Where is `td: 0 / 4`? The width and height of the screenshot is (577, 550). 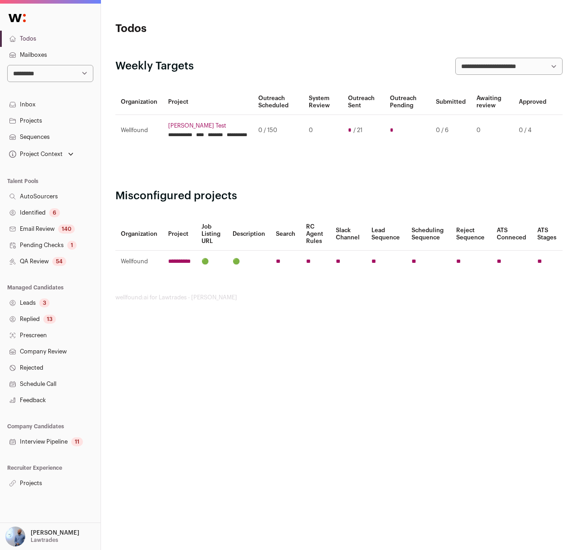
td: 0 / 4 is located at coordinates (533, 130).